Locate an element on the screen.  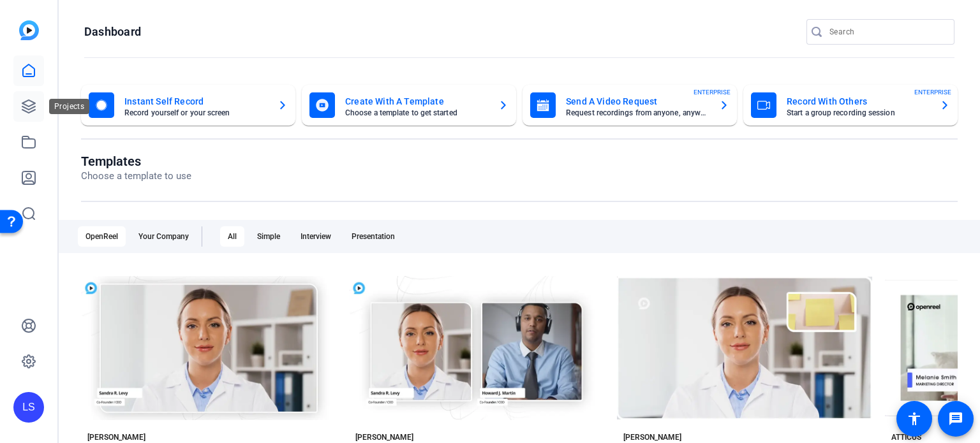
mat-card-title: Record With Others is located at coordinates (859, 101).